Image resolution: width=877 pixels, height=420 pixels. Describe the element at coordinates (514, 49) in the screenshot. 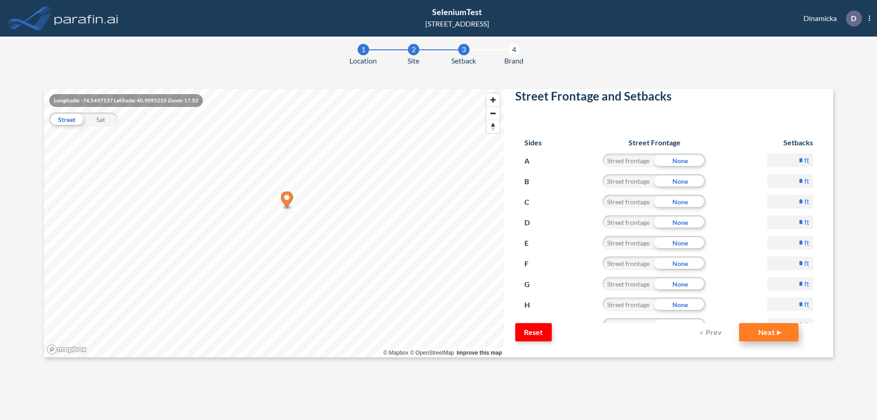

I see `div: 4` at that location.